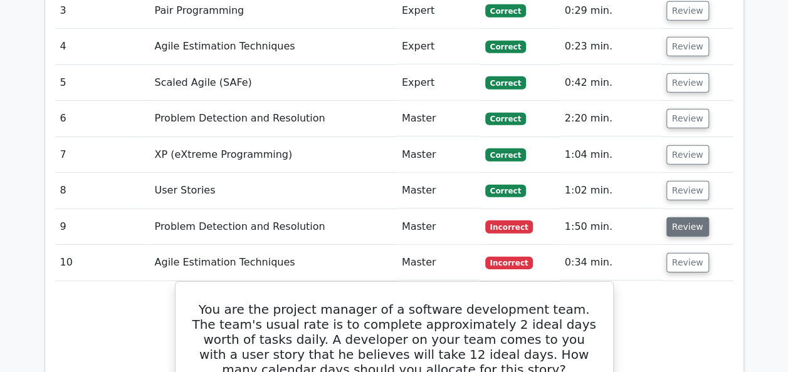  What do you see at coordinates (102, 46) in the screenshot?
I see `td: 4` at bounding box center [102, 46].